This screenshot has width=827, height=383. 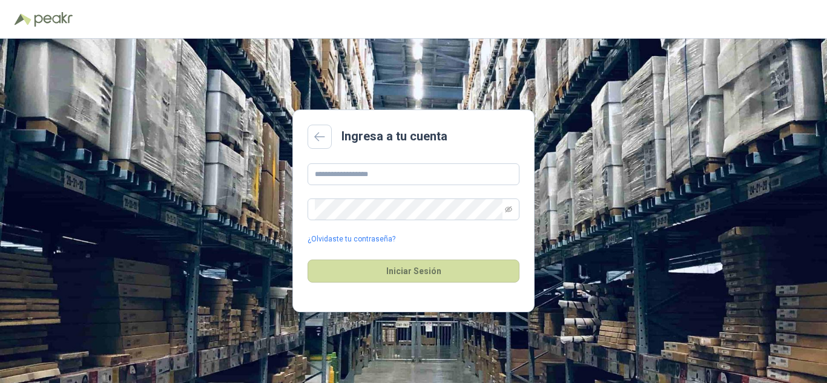 I want to click on img: Logo, so click(x=23, y=19).